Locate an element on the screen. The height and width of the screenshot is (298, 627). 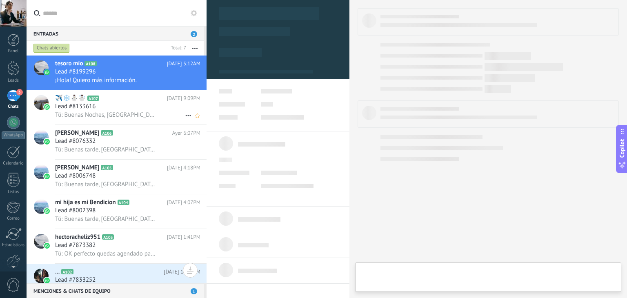
span: A108 is located at coordinates (90, 63).